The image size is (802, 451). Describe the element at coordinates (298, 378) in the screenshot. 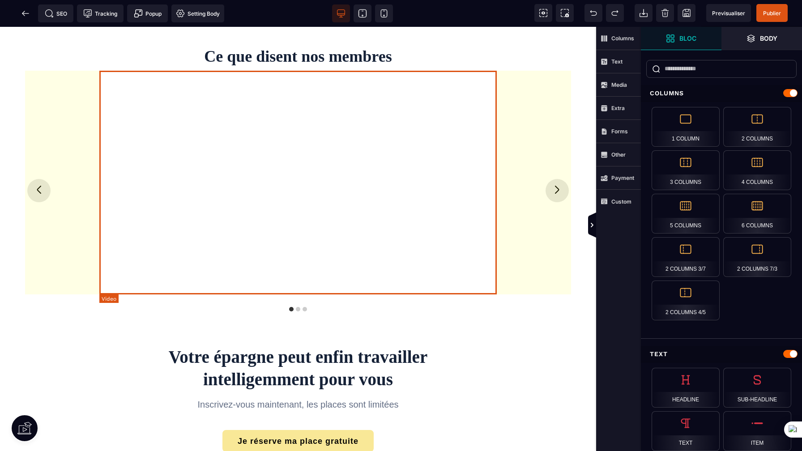

I see `p: Inscrivez-vous maintenant, les places sont limitées` at that location.